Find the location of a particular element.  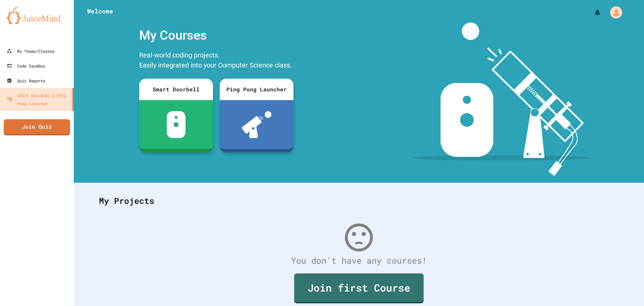

div: My Account is located at coordinates (613, 12).